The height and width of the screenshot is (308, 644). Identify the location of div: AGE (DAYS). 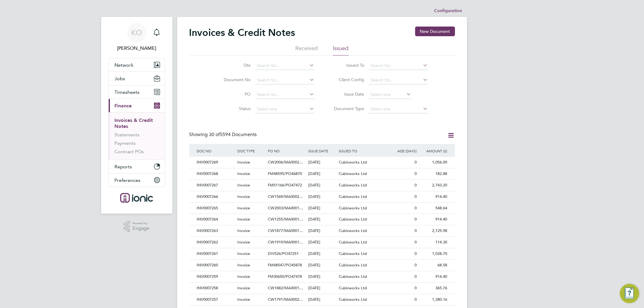
(403, 151).